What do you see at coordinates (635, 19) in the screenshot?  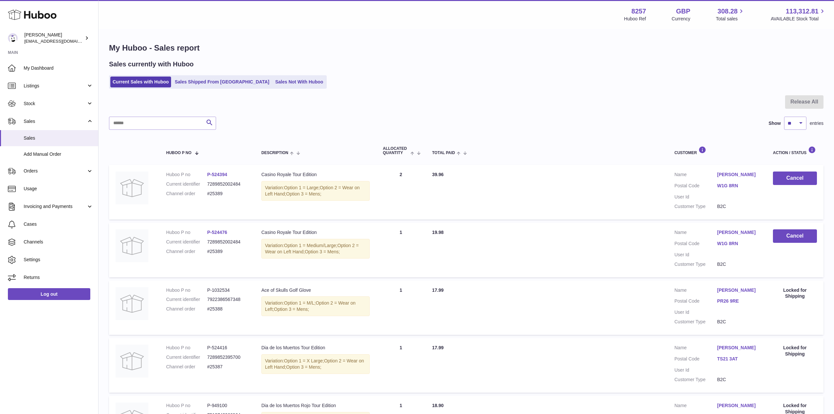 I see `div: Huboo Ref` at bounding box center [635, 19].